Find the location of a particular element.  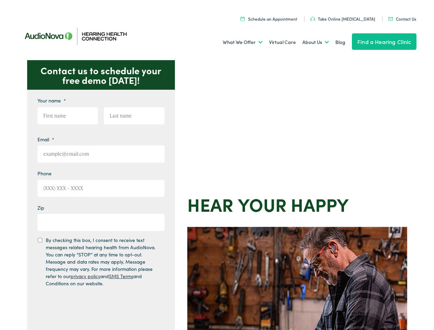

label: Email is located at coordinates (46, 139).